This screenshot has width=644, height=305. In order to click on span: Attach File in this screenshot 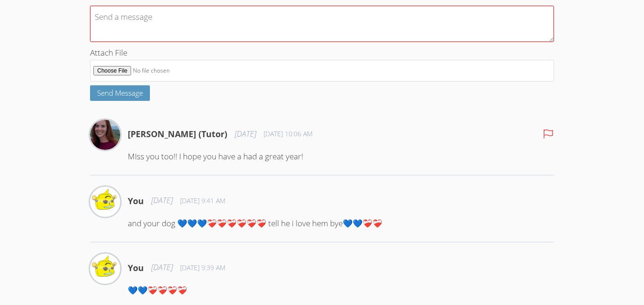, I will do `click(109, 53)`.